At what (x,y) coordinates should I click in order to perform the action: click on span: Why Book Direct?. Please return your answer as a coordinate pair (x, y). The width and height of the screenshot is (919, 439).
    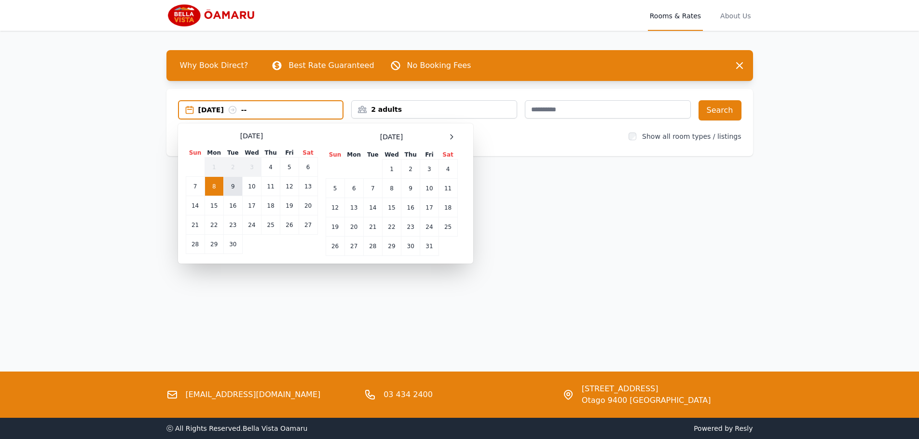
    Looking at the image, I should click on (214, 66).